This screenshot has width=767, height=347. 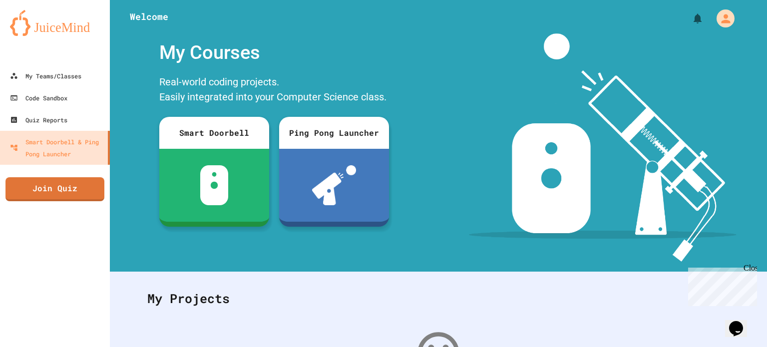 I want to click on a: Join Quiz, so click(x=55, y=189).